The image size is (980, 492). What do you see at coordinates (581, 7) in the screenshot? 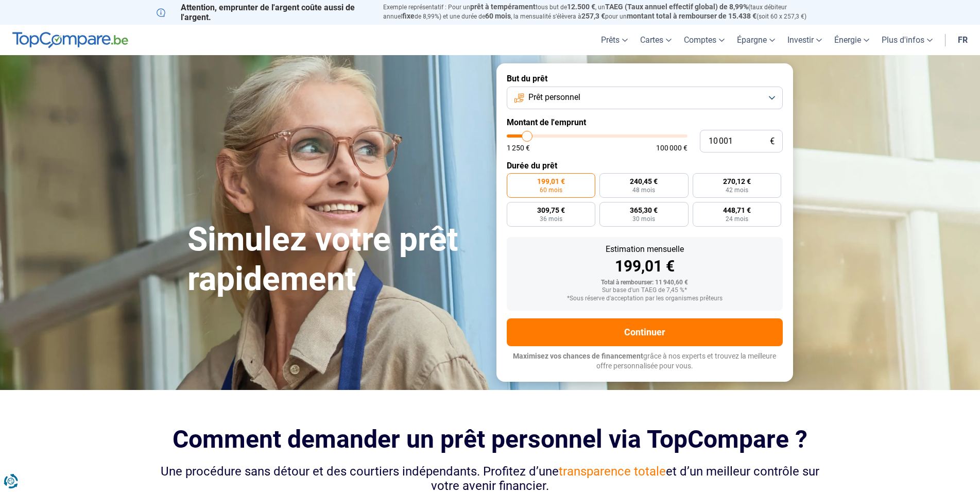
I see `span: 12.500 €` at bounding box center [581, 7].